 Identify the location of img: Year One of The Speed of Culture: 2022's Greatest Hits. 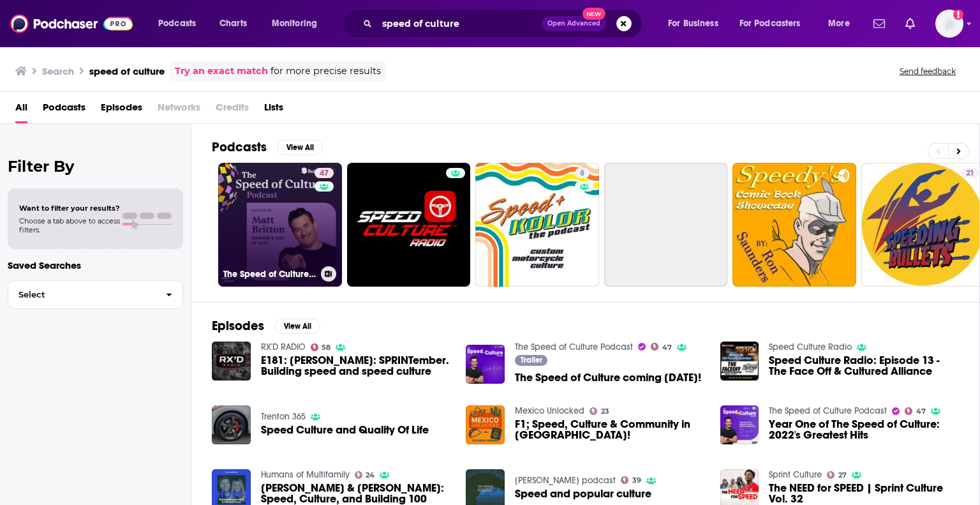
(739, 424).